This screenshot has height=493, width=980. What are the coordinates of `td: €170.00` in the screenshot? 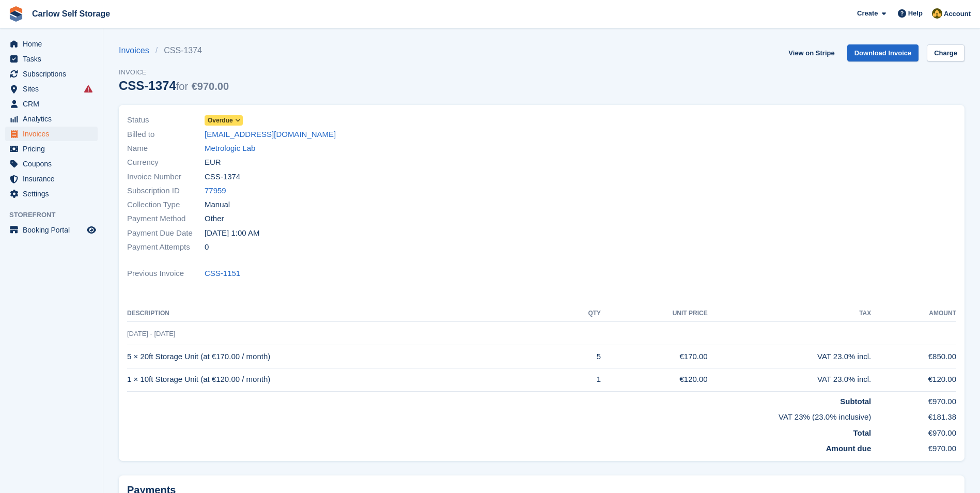 It's located at (654, 357).